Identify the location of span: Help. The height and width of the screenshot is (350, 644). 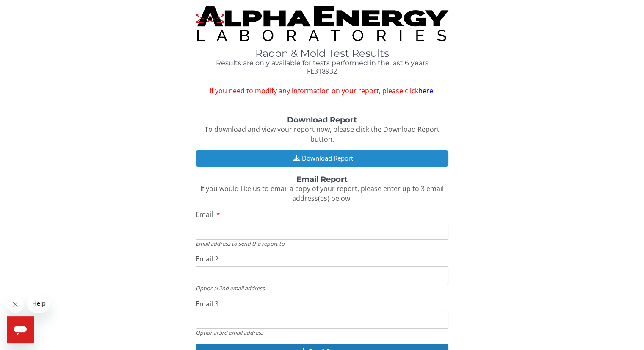
(12, 9).